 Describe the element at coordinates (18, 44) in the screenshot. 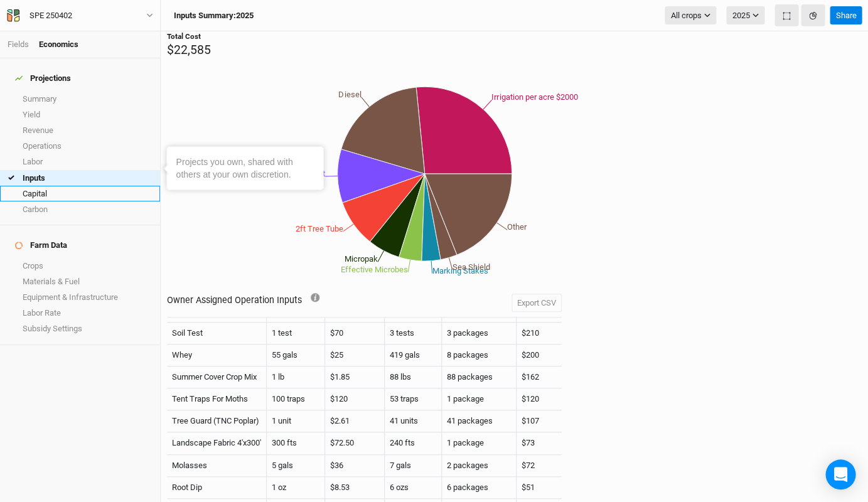

I see `a: Fields` at that location.